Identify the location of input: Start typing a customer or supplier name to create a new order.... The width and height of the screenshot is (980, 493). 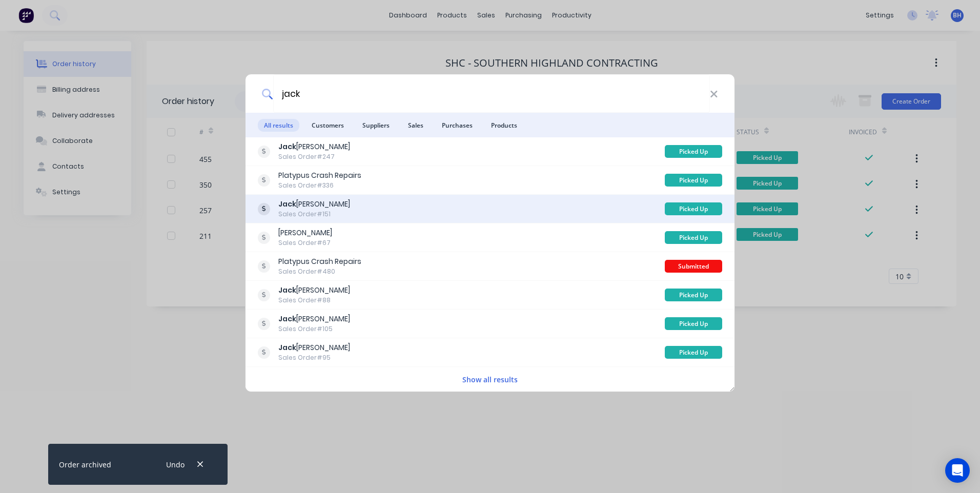
(492, 93).